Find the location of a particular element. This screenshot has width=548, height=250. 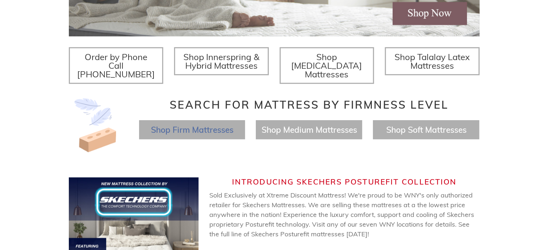

span: Search for Mattress by Firmness Level is located at coordinates (309, 105).